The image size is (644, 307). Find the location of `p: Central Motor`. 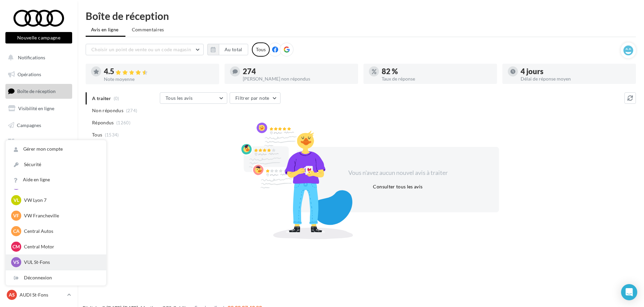

p: Central Motor is located at coordinates (61, 247).